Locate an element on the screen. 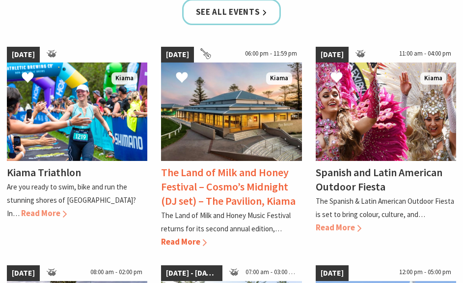  img: Land of Milk an Honey Festival is located at coordinates (231, 112).